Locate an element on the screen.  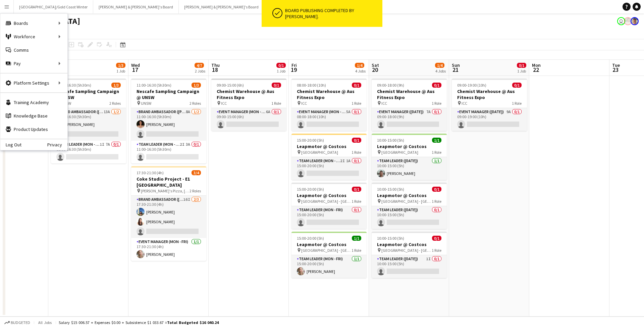
div: 09:00-15:00 (6h)0/1Chemist Warehouse @ Aus Fitness Expo ICC1 RoleEvent Manager (Mon - Fri)6A0/109... is located at coordinates (249, 105).